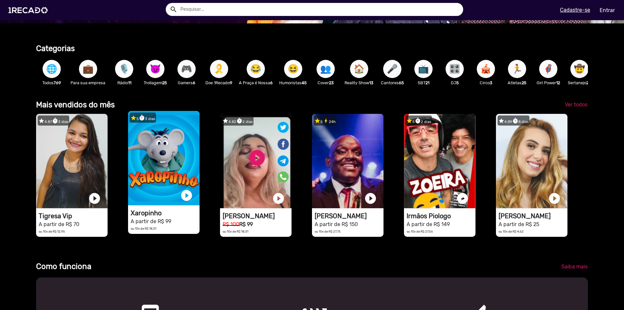  Describe the element at coordinates (246, 224) in the screenshot. I see `b: R$ 99` at that location.